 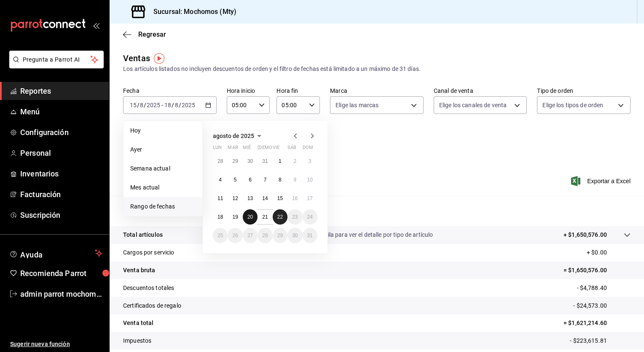 I want to click on p: Total artículos, so click(x=143, y=235).